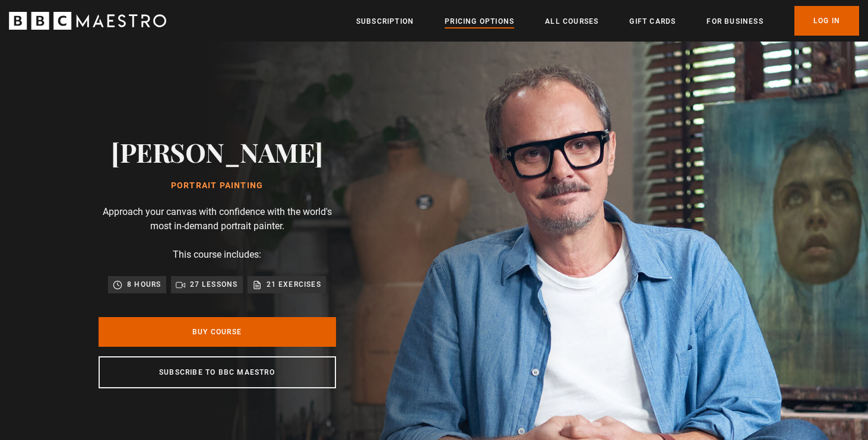 This screenshot has height=440, width=868. Describe the element at coordinates (572, 21) in the screenshot. I see `a: All Courses` at that location.